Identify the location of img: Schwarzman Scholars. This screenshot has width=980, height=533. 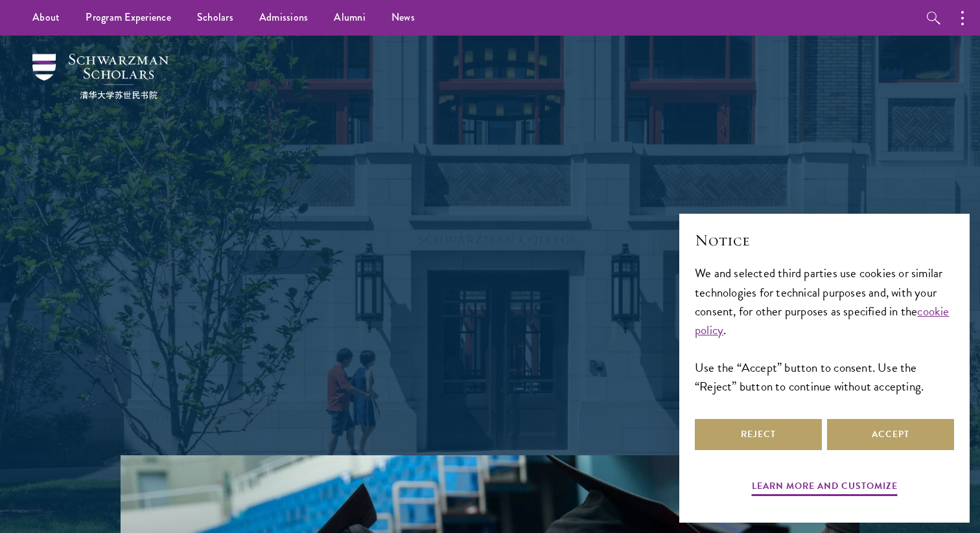
(101, 77).